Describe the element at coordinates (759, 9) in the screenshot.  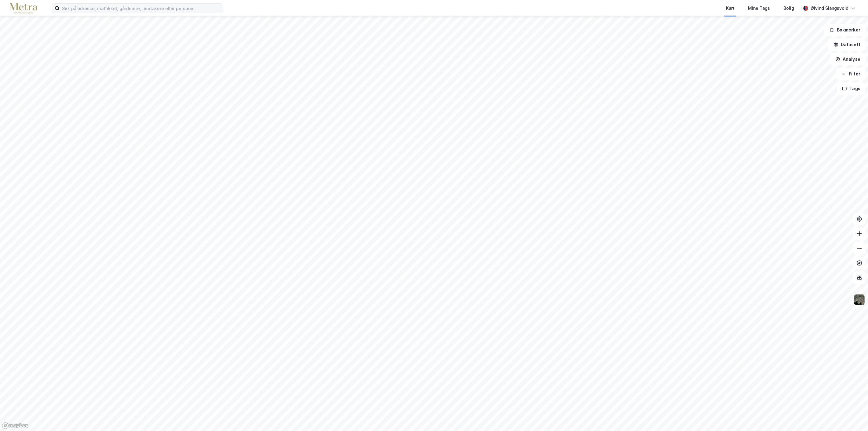
I see `div: Mine Tags` at that location.